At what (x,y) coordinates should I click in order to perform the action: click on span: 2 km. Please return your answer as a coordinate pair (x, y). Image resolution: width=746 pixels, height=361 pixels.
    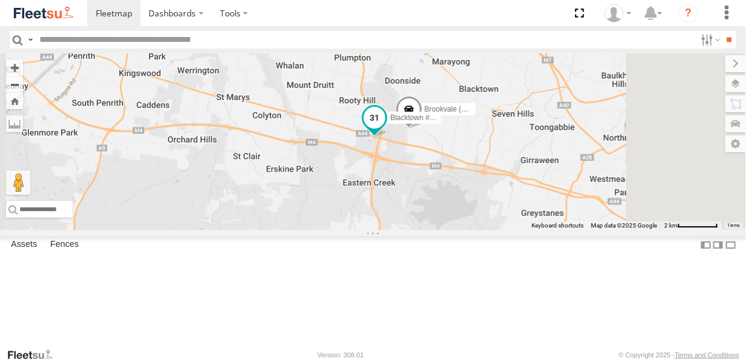
    Looking at the image, I should click on (671, 225).